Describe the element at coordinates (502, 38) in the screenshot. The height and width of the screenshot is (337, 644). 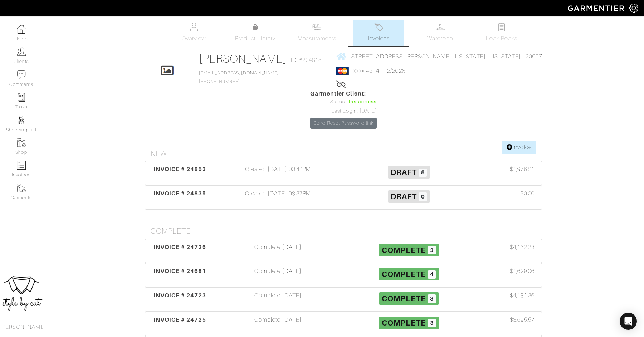
I see `span: Look Books` at that location.